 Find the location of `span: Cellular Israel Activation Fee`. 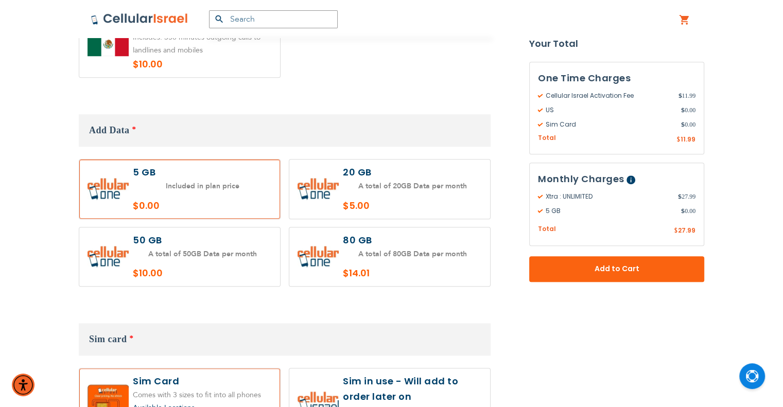

span: Cellular Israel Activation Fee is located at coordinates (608, 96).